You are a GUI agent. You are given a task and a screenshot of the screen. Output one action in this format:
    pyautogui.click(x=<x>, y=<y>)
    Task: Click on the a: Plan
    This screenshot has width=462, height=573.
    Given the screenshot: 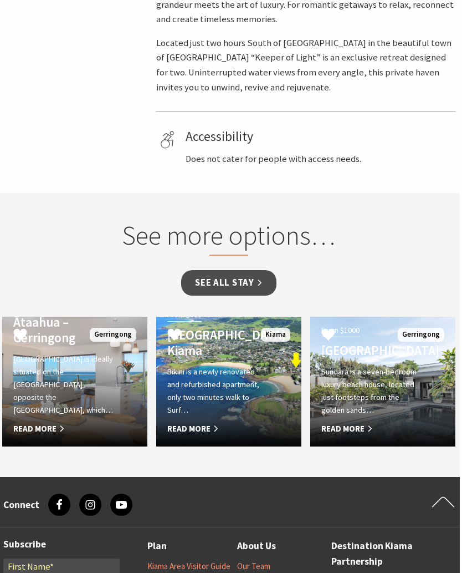 What is the action you would take?
    pyautogui.click(x=157, y=546)
    